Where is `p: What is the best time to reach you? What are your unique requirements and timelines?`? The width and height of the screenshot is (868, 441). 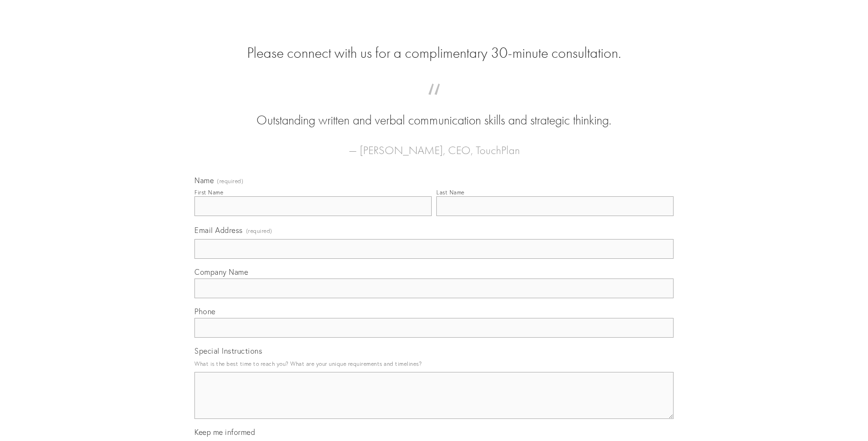
p: What is the best time to reach you? What are your unique requirements and timelines? is located at coordinates (434, 364).